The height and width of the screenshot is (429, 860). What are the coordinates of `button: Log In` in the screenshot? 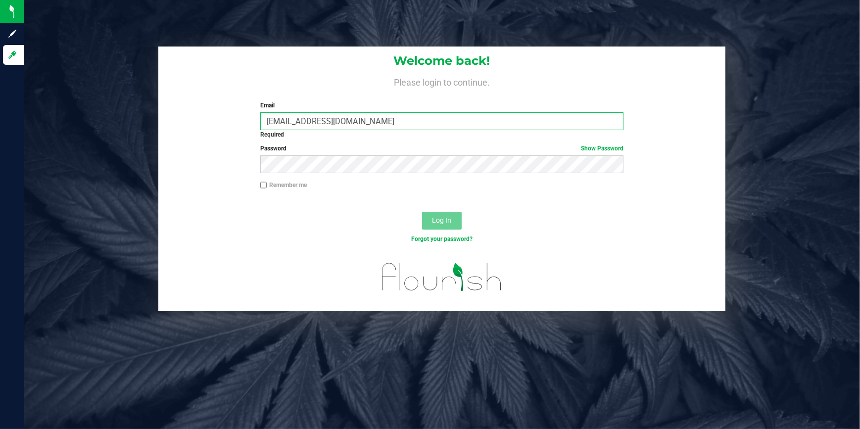 It's located at (442, 221).